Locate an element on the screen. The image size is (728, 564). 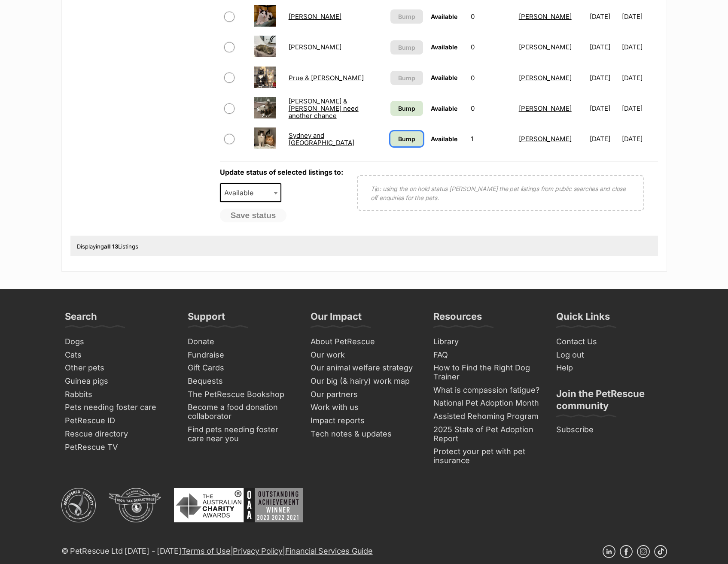
a: Help is located at coordinates (610, 368).